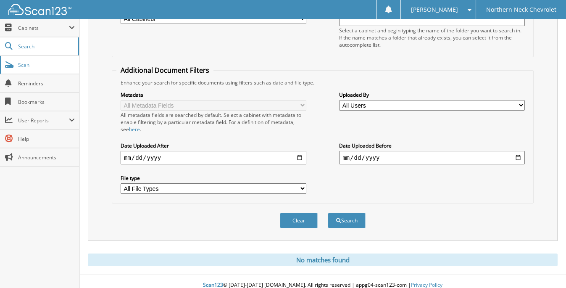 Image resolution: width=566 pixels, height=288 pixels. What do you see at coordinates (213, 145) in the screenshot?
I see `label: Date Uploaded After` at bounding box center [213, 145].